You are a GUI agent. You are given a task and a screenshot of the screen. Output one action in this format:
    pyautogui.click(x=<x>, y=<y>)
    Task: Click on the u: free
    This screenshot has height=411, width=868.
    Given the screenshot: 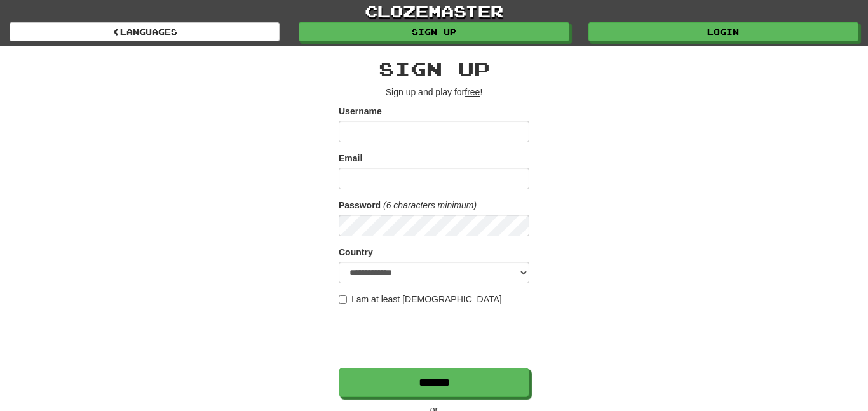 What is the action you would take?
    pyautogui.click(x=472, y=92)
    